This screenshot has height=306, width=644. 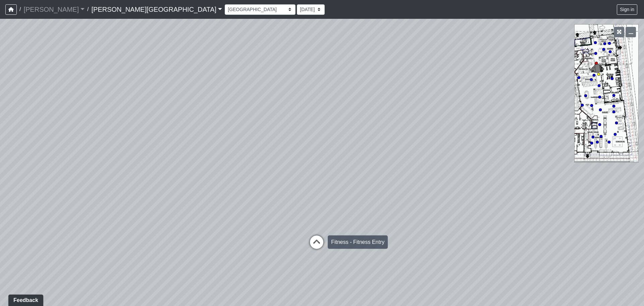 I want to click on div: Fitness - Fitness Entry, so click(x=357, y=242).